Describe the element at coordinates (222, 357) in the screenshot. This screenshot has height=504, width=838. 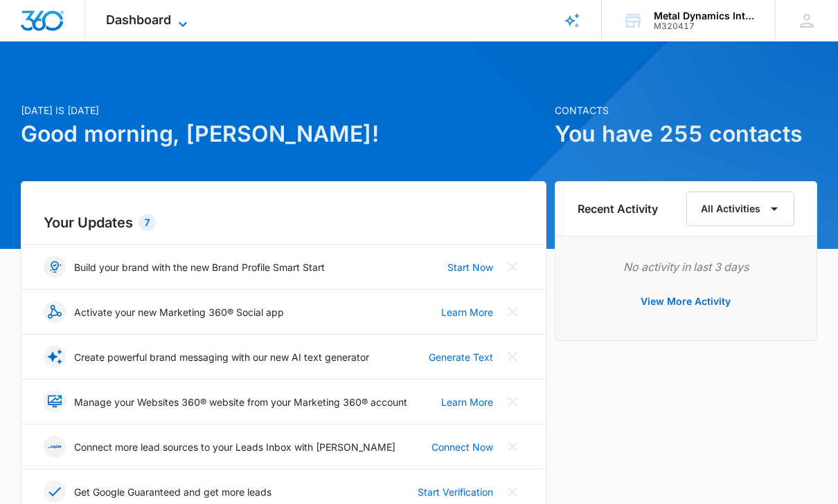
I see `p: Create powerful brand messaging with our new AI text generator` at that location.